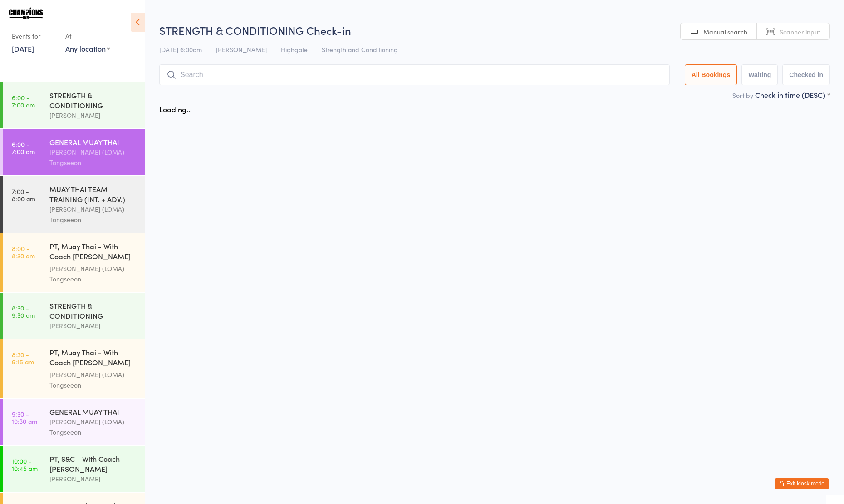 The image size is (844, 504). I want to click on label: Sort by, so click(743, 95).